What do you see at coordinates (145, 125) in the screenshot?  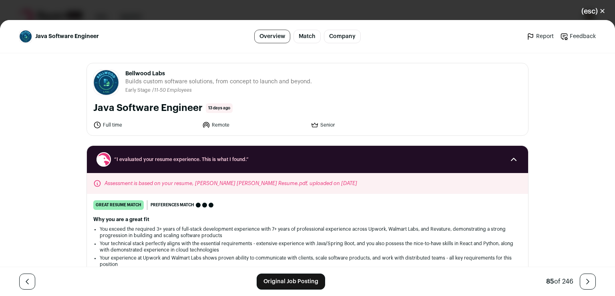 I see `li: Full time` at bounding box center [145, 125].